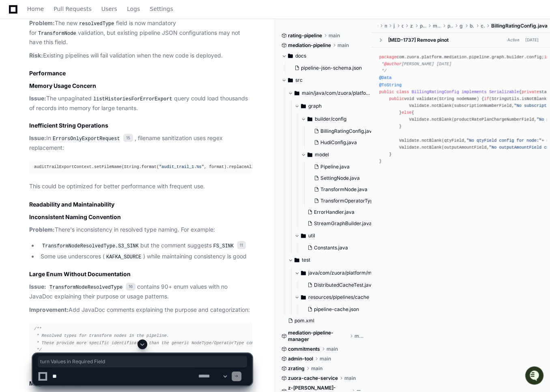 Image resolution: width=550 pixels, height=392 pixels. Describe the element at coordinates (336, 236) in the screenshot. I see `button: util` at that location.